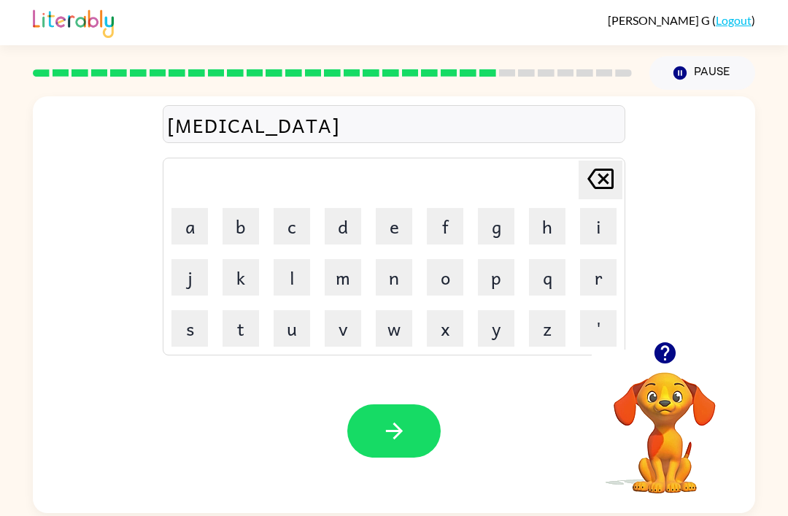 The height and width of the screenshot is (516, 788). What do you see at coordinates (496, 328) in the screenshot?
I see `button: y` at bounding box center [496, 328].